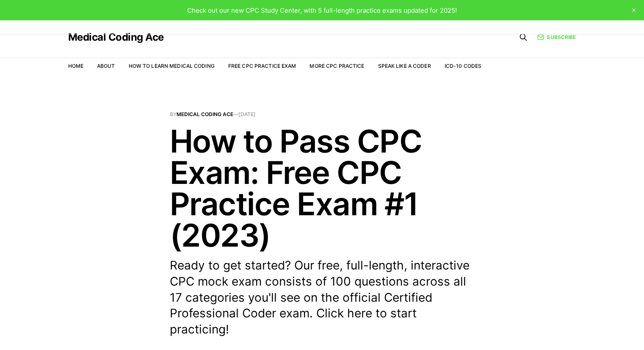 The height and width of the screenshot is (350, 644). I want to click on a: Free CPC Practice Exam, so click(262, 66).